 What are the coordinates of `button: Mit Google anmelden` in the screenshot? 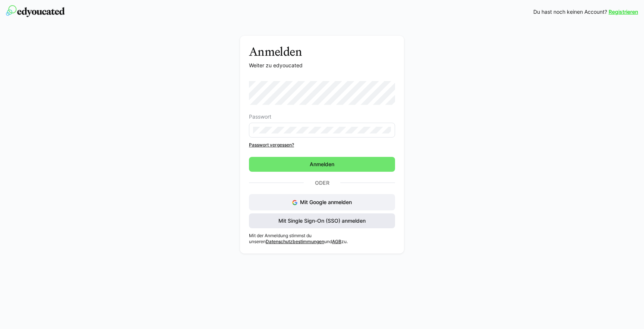 It's located at (322, 202).